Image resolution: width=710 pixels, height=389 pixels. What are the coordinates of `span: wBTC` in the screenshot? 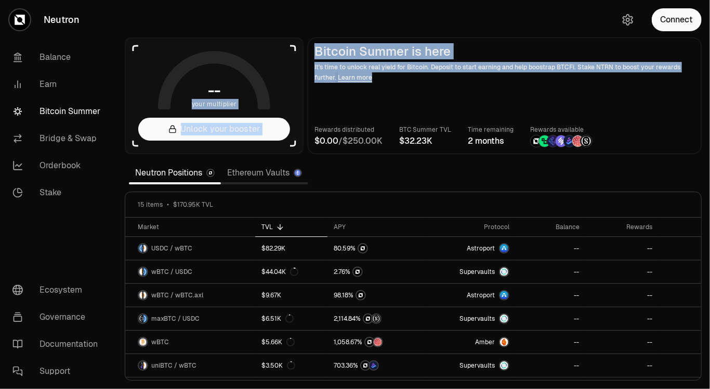 It's located at (160, 342).